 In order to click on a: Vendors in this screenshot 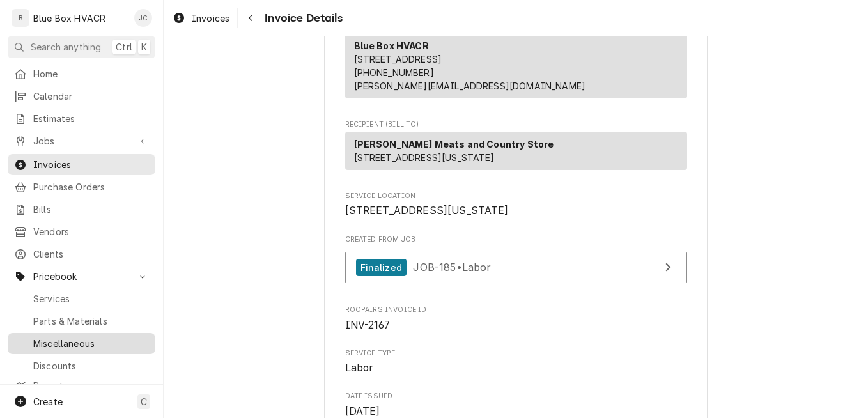, I will do `click(81, 231)`.